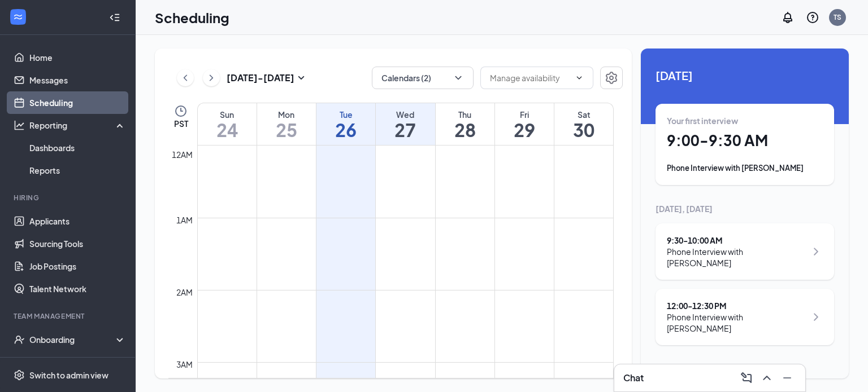 The width and height of the screenshot is (868, 392). What do you see at coordinates (115, 17) in the screenshot?
I see `svg: Collapse` at bounding box center [115, 17].